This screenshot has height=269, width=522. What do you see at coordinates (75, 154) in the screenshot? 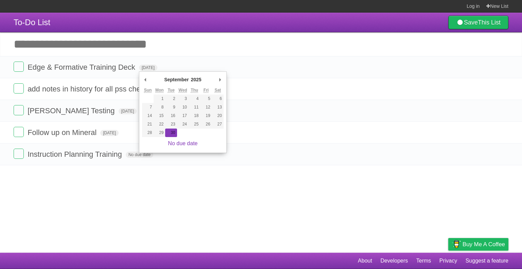
I see `span: Instruction Planning Training` at bounding box center [75, 154].